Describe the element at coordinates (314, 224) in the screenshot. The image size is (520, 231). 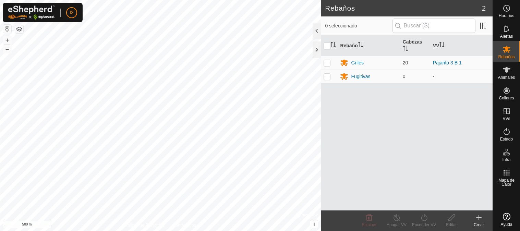
I see `button: i` at that location.